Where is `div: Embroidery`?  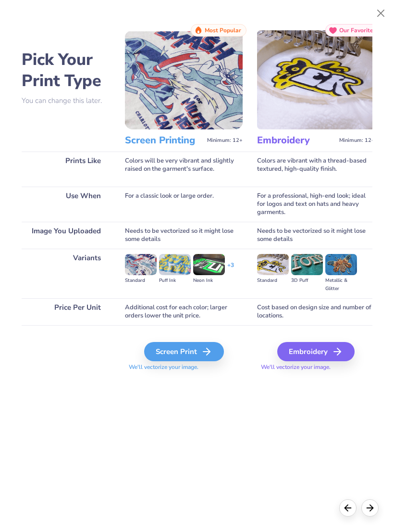 div: Embroidery is located at coordinates (315, 351).